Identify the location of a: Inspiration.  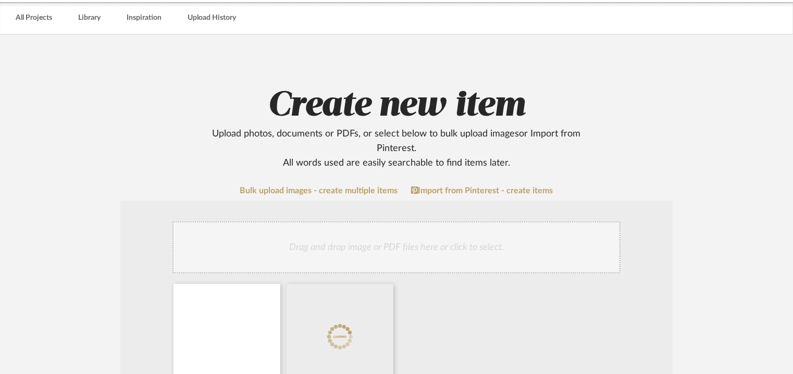
(144, 18).